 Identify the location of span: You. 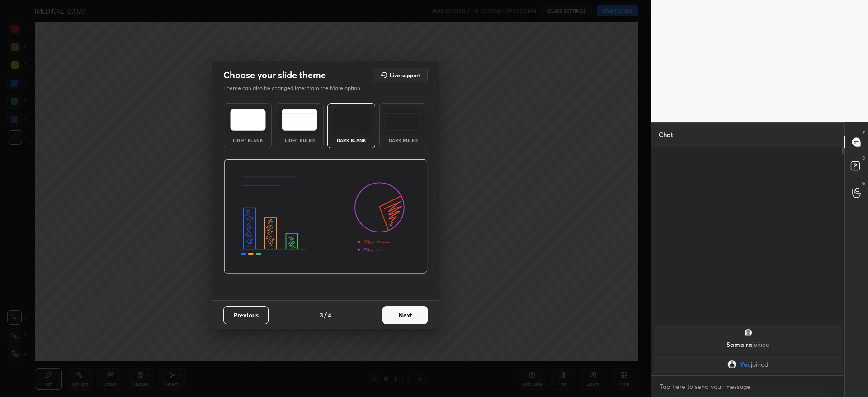
(745, 365).